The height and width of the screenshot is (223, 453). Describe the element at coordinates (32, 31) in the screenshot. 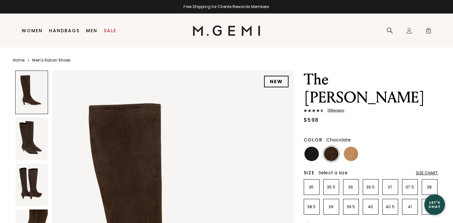

I see `a: Women` at that location.